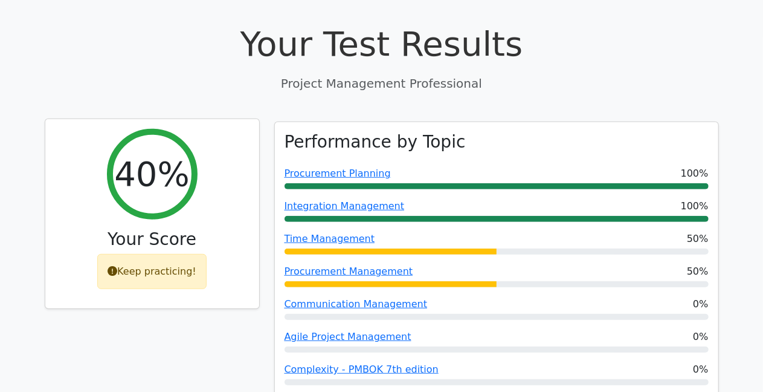 The image size is (763, 392). I want to click on a: Agile Project Management, so click(348, 336).